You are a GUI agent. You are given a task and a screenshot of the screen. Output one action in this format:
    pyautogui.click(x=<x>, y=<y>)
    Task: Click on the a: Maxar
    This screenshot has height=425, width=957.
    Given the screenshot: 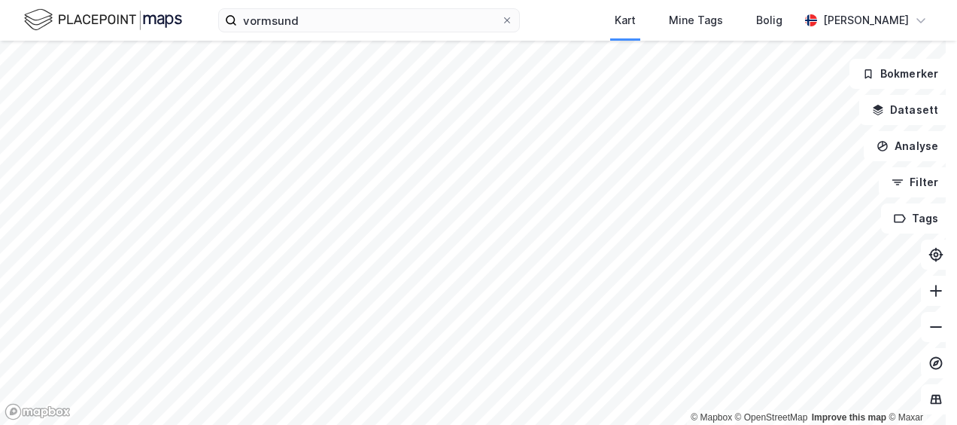 What is the action you would take?
    pyautogui.click(x=906, y=417)
    